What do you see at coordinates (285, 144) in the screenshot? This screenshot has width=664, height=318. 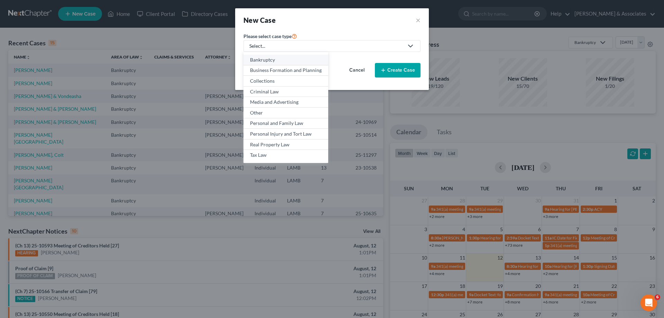 I see `a: Real Property Law` at bounding box center [285, 144].